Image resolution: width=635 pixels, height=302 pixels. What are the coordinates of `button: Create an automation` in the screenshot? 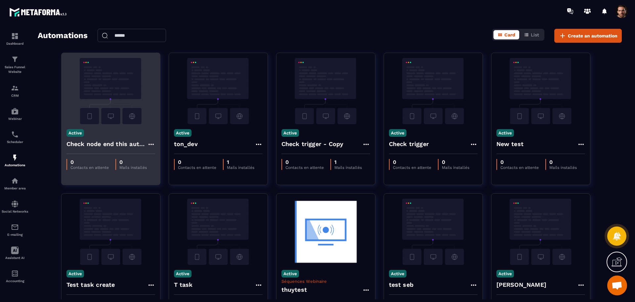 It's located at (588, 36).